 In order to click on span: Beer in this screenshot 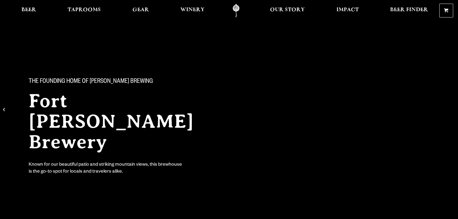, I will do `click(29, 10)`.